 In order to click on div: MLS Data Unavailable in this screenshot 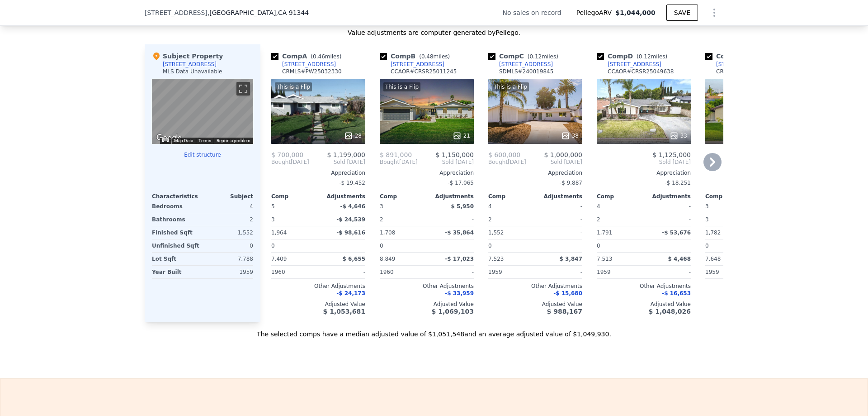, I will do `click(193, 71)`.